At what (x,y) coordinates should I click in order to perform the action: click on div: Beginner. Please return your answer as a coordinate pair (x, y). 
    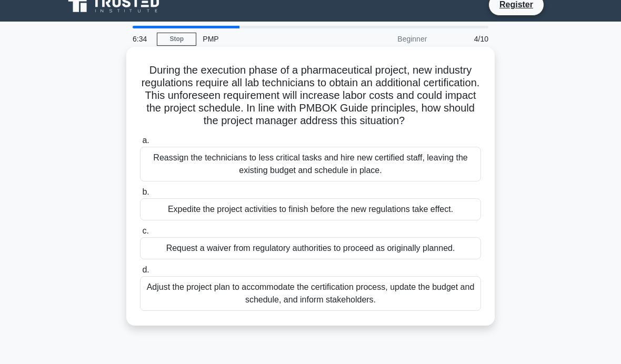
    Looking at the image, I should click on (387, 39).